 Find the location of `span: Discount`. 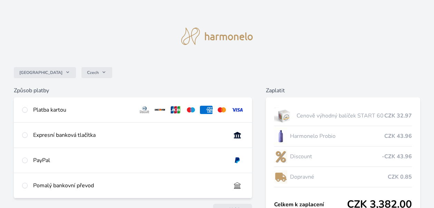

span: Discount is located at coordinates (336, 157).